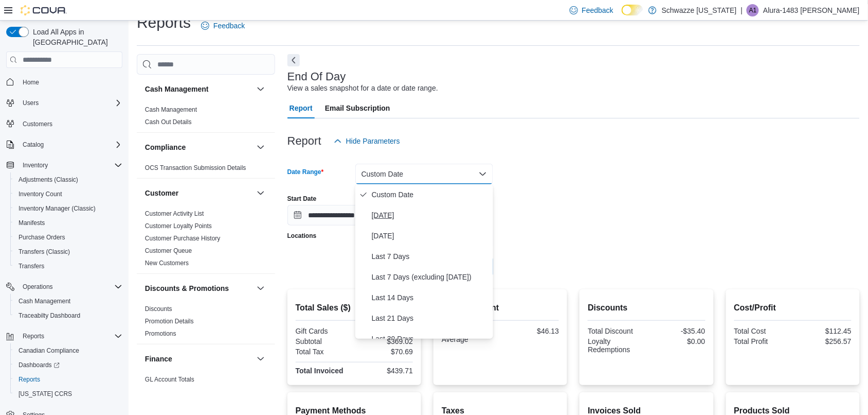  I want to click on h3: Discounts & Promotions, so click(187, 288).